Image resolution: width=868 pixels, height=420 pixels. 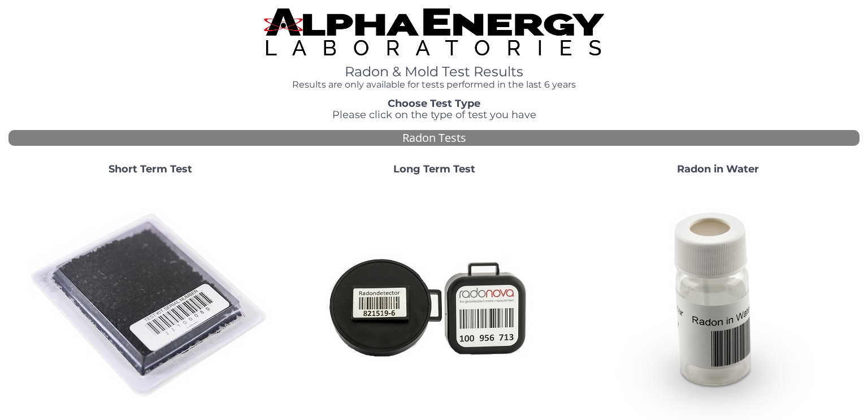 What do you see at coordinates (434, 114) in the screenshot?
I see `span: Please click on the type of test you have` at bounding box center [434, 114].